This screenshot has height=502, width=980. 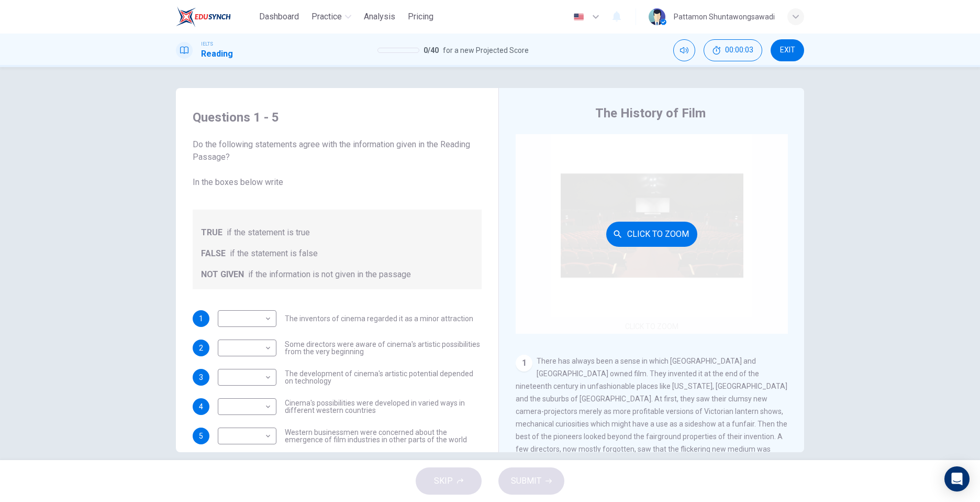 What do you see at coordinates (380, 17) in the screenshot?
I see `span: Analysis` at bounding box center [380, 17].